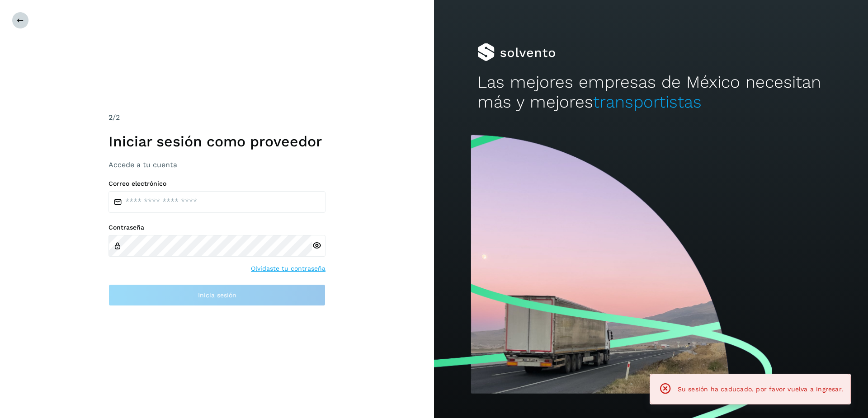 This screenshot has width=868, height=418. Describe the element at coordinates (217, 227) in the screenshot. I see `label: Contraseña` at that location.